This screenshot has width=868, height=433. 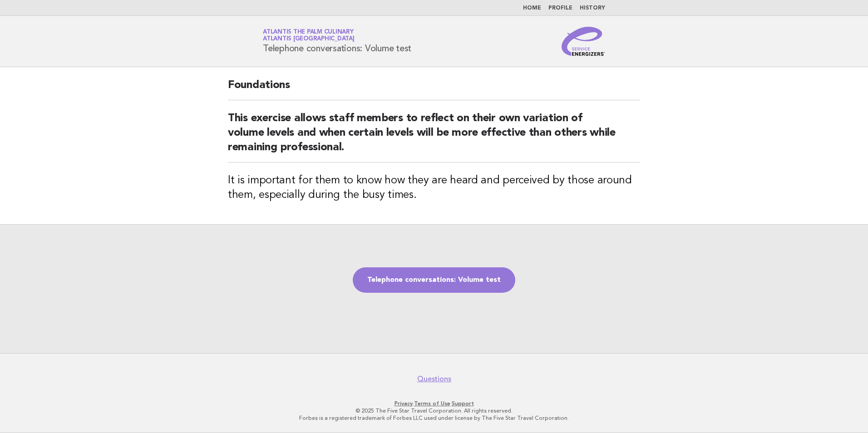 I want to click on p: Forbes is a registered trademark of Forbes LLC used under license by The Five Star Travel Corpora..., so click(x=434, y=418).